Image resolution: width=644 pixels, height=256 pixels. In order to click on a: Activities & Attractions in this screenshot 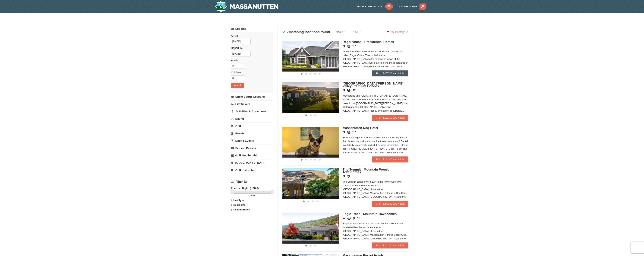, I will do `click(252, 111)`.